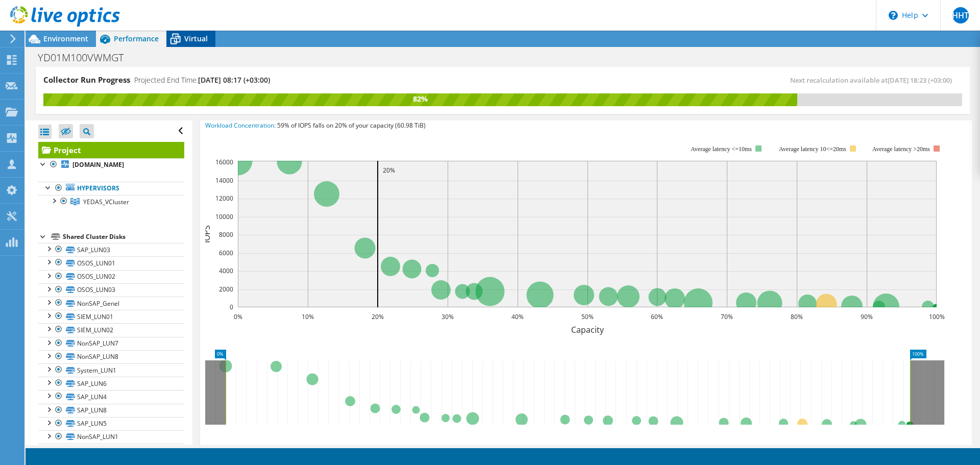  I want to click on text: 2000, so click(226, 289).